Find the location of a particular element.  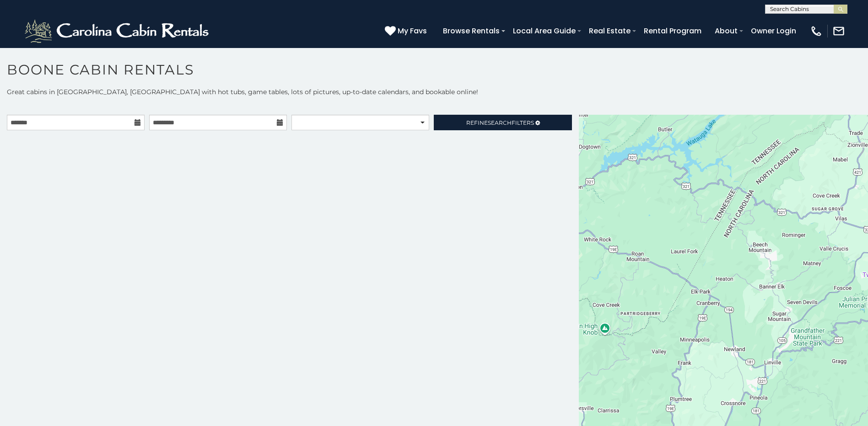

img: mail-regular-white.png is located at coordinates (839, 31).